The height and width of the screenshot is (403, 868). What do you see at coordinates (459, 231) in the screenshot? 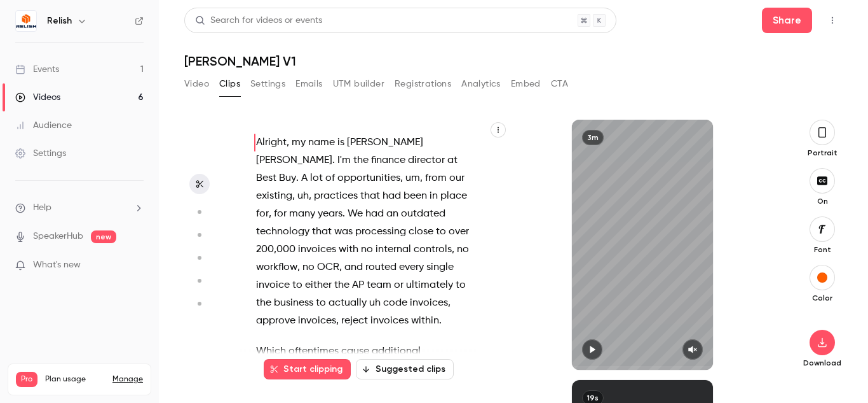
I see `span: over` at bounding box center [459, 231].